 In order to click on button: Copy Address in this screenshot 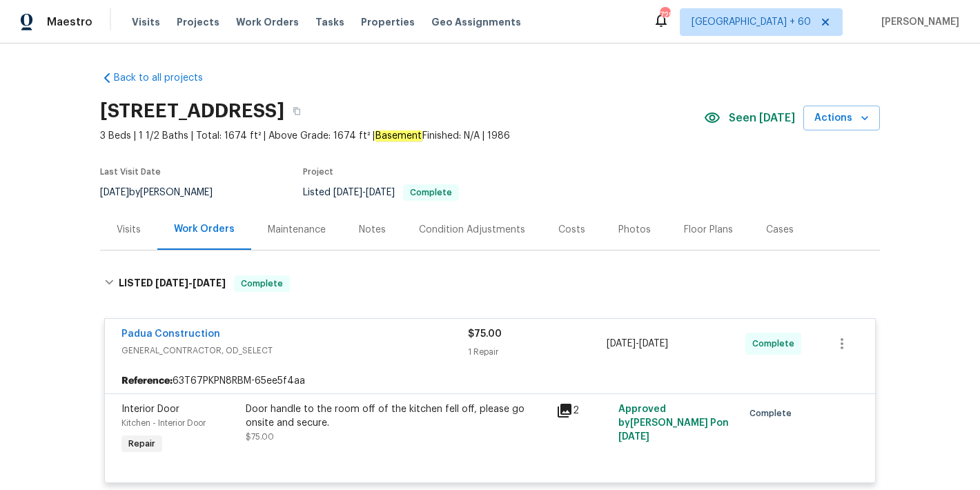, I will do `click(297, 111)`.